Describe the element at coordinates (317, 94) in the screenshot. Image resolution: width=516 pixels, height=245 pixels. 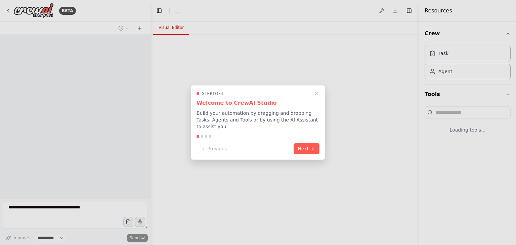
I see `button: Close walkthrough` at that location.